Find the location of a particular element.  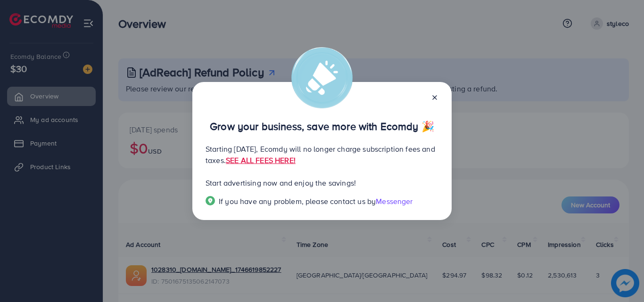

a: SEE ALL FEES HERE! is located at coordinates (260, 160).